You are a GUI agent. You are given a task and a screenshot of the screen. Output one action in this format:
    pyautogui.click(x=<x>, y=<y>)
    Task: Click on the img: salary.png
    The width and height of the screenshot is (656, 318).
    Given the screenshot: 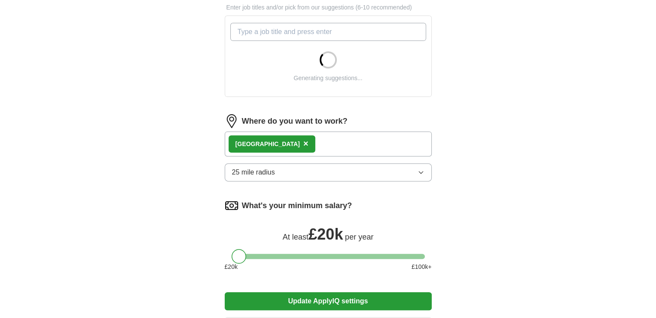 What is the action you would take?
    pyautogui.click(x=231, y=206)
    